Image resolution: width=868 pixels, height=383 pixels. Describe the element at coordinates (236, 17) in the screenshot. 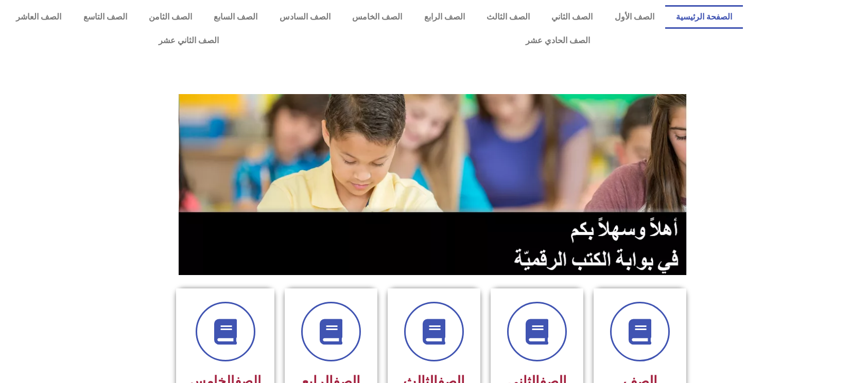

I see `a: الصف السابع` at that location.